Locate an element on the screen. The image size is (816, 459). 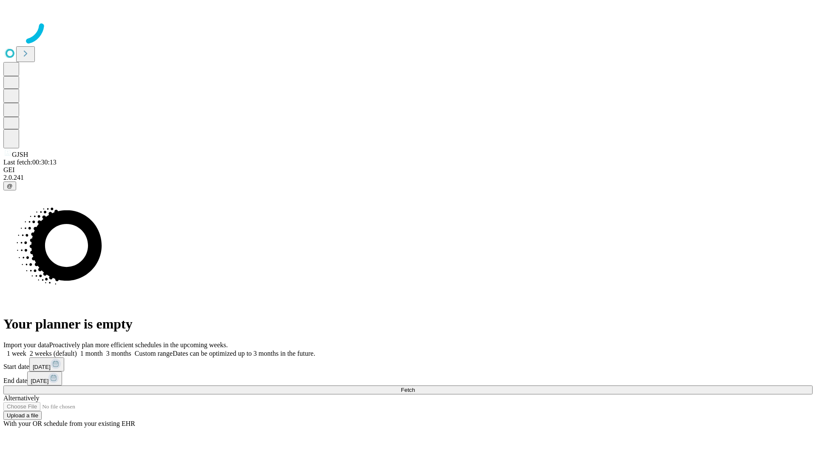
span: GJSH is located at coordinates (20, 154).